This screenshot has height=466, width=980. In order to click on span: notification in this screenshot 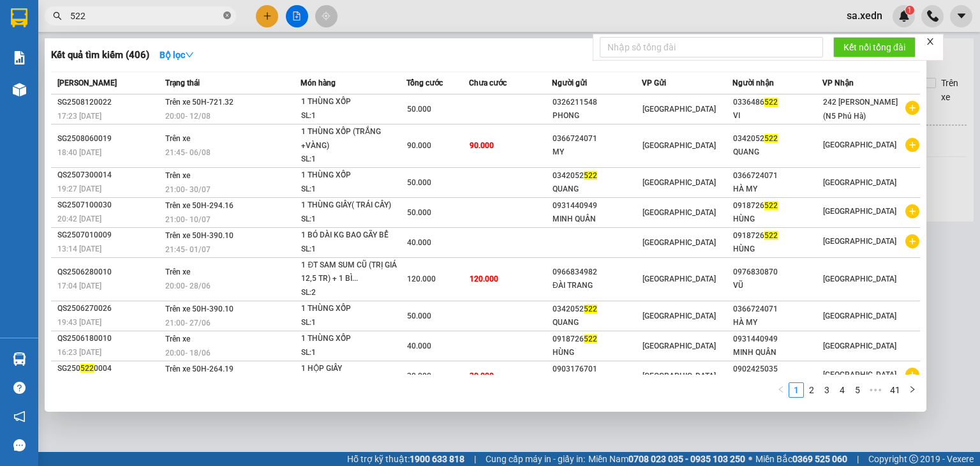, I will do `click(20, 416)`.